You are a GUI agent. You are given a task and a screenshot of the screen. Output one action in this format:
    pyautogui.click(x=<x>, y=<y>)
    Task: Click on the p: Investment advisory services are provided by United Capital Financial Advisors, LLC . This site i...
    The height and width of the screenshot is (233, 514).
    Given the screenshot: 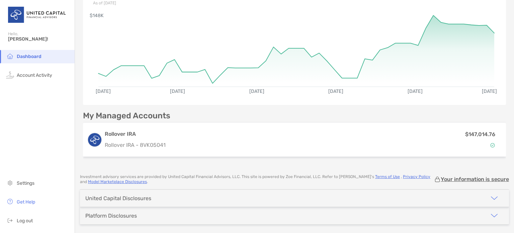 What is the action you would take?
    pyautogui.click(x=257, y=179)
    